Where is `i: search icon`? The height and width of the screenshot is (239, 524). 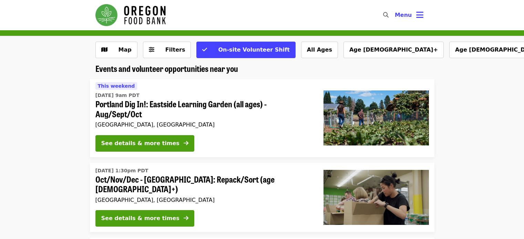
i: search icon is located at coordinates (386, 15).